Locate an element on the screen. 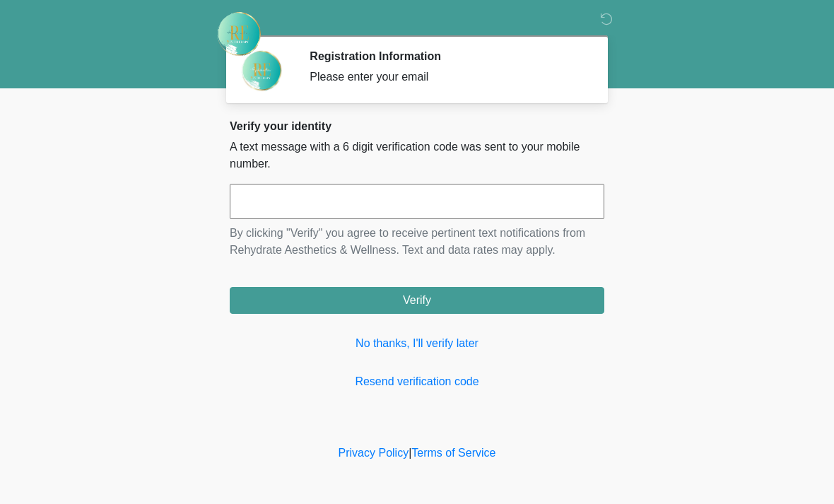 The width and height of the screenshot is (834, 504). button: Verify is located at coordinates (417, 300).